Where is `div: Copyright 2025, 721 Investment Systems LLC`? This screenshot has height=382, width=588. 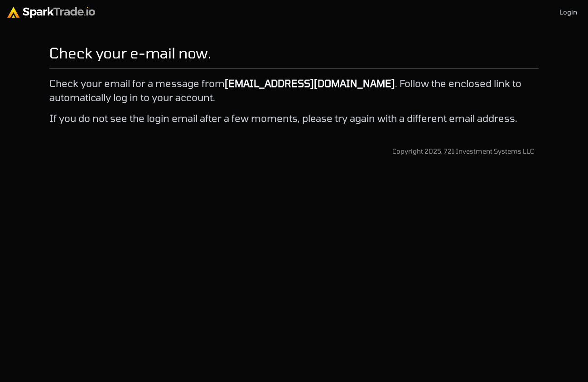
div: Copyright 2025, 721 Investment Systems LLC is located at coordinates (463, 151).